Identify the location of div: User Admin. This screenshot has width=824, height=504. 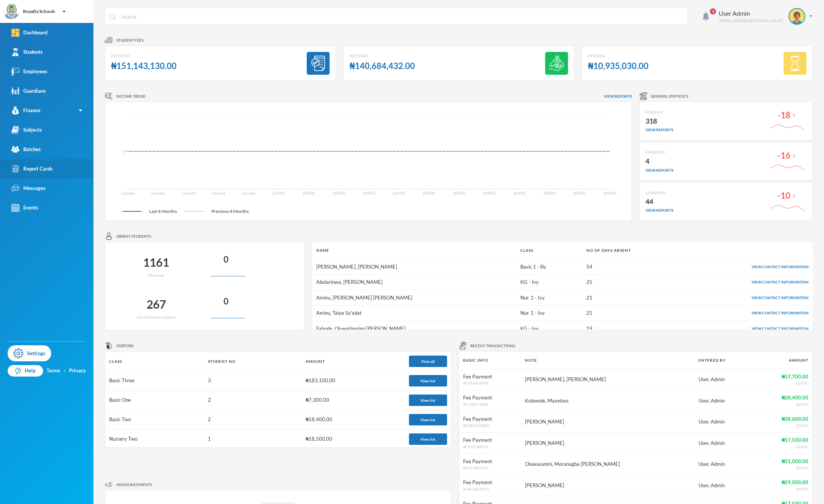
(751, 13).